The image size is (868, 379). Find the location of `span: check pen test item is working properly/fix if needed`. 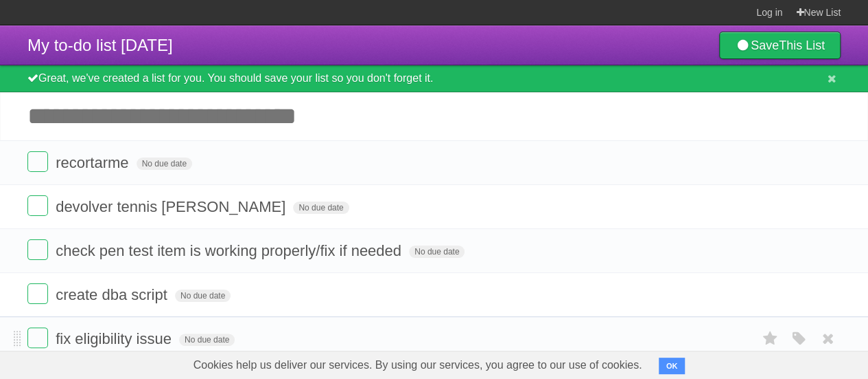

span: check pen test item is working properly/fix if needed is located at coordinates (230, 250).